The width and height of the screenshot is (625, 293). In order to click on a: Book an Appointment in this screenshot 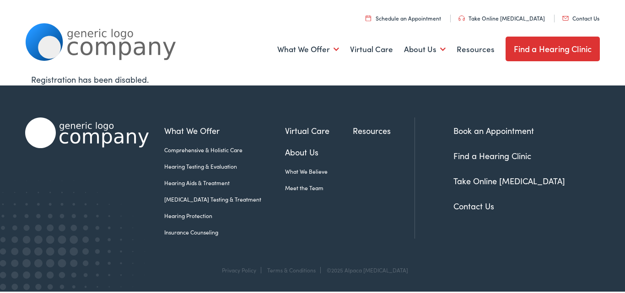, I will do `click(494, 130)`.